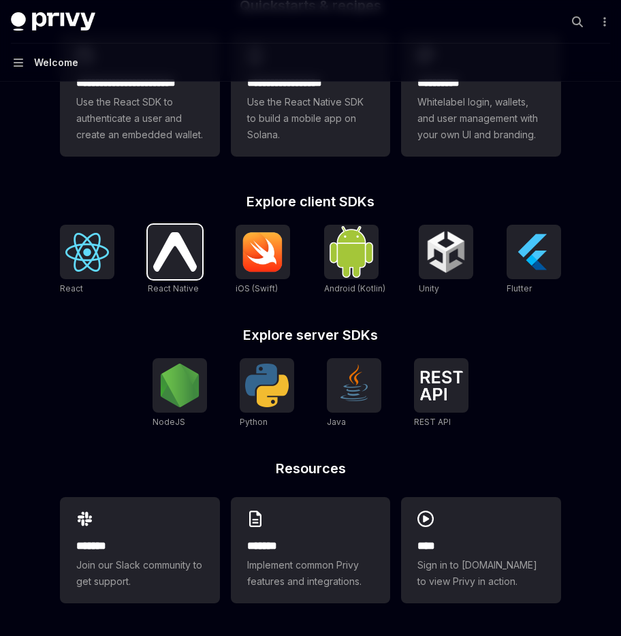 This screenshot has height=636, width=621. I want to click on a: UnityUnity, so click(446, 260).